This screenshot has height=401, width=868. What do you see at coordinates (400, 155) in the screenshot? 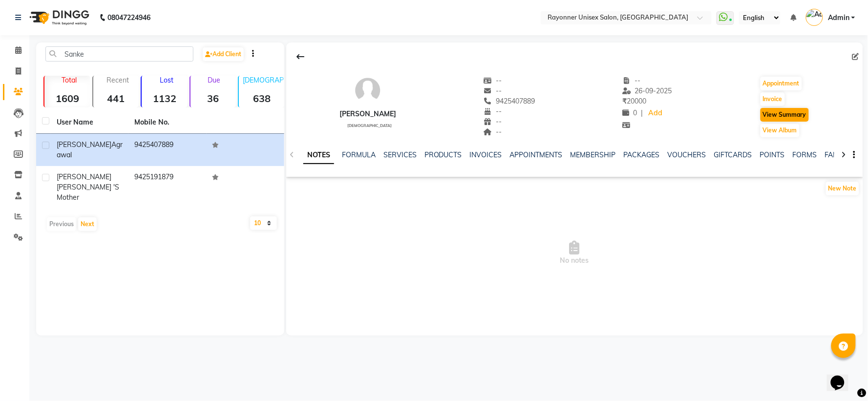
I see `a: SERVICES` at bounding box center [400, 155].